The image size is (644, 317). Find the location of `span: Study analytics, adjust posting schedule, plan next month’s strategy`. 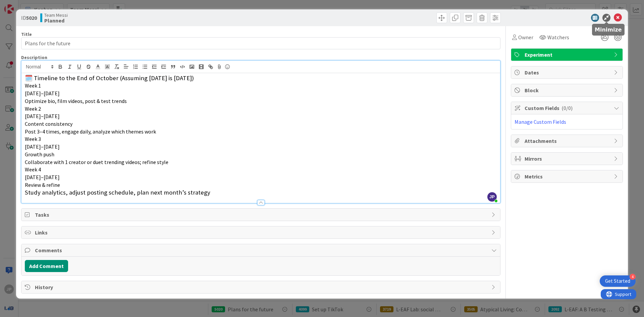

span: Study analytics, adjust posting schedule, plan next month’s strategy is located at coordinates (117, 193).